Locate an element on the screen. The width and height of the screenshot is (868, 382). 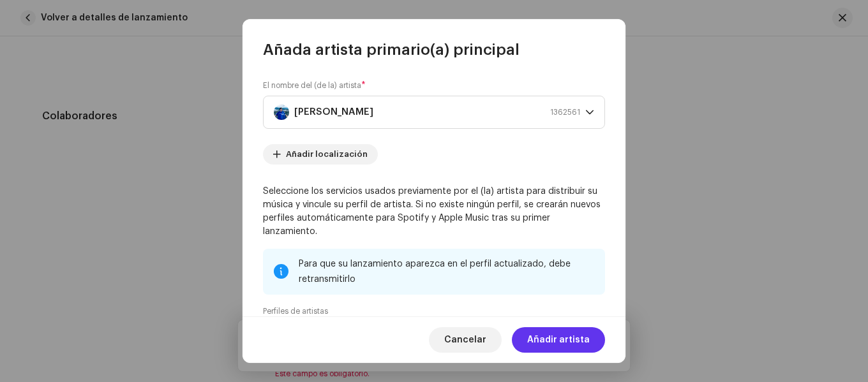
span: Añadir localización is located at coordinates (327, 155).